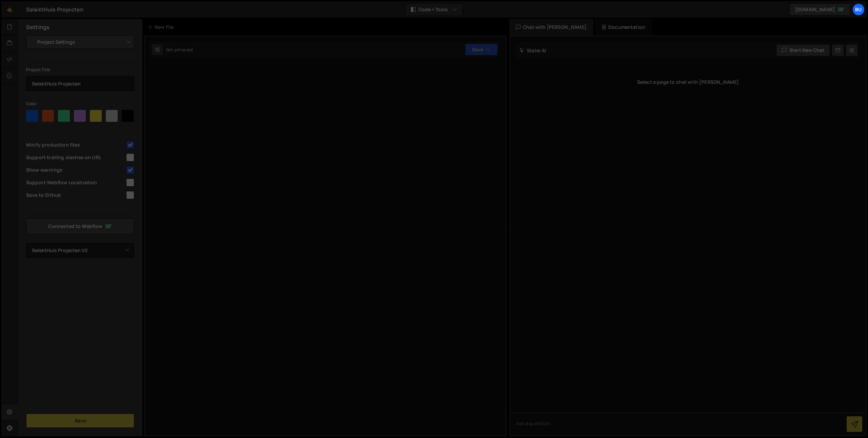 The image size is (868, 438). I want to click on div: SelektHuis Projecten, so click(54, 9).